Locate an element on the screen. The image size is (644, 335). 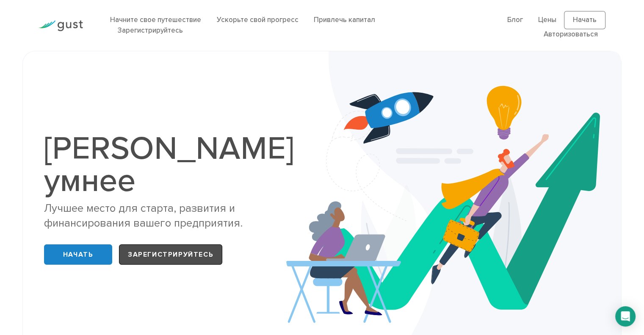
div: Открытый Интерком Мессенджер is located at coordinates (626, 316).